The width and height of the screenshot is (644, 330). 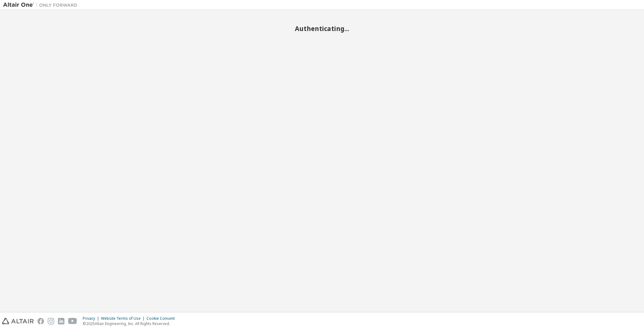 I want to click on img: instagram.svg, so click(x=51, y=321).